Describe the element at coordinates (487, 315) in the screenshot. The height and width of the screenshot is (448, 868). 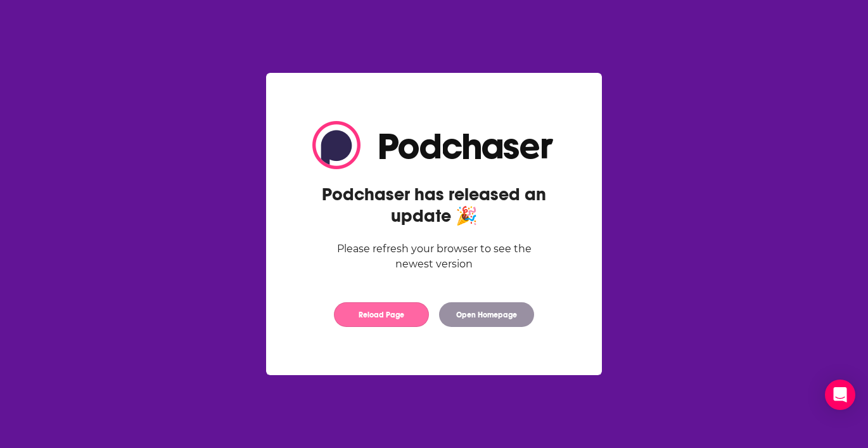
I see `button: Open Homepage` at that location.